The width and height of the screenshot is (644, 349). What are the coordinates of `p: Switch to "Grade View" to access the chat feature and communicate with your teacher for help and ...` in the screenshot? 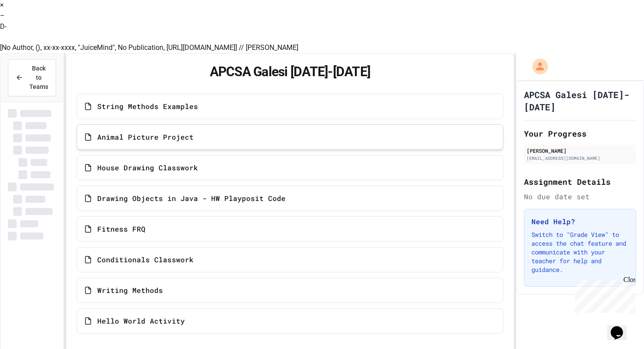 It's located at (580, 252).